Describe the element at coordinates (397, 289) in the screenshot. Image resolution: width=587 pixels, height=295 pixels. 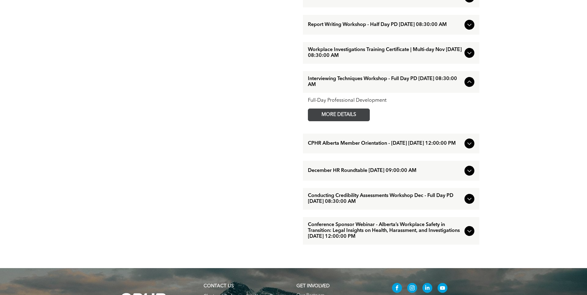
I see `a: facebook` at that location.